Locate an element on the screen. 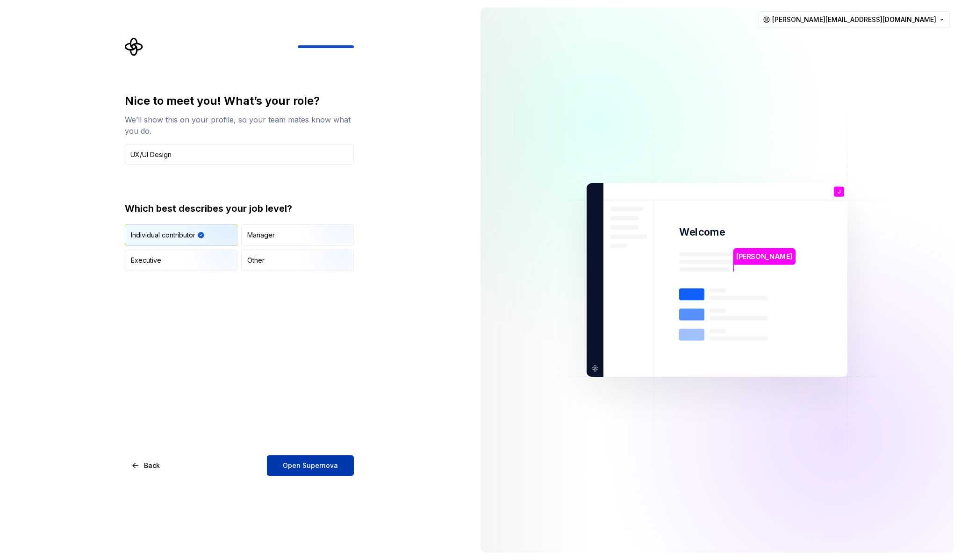 The width and height of the screenshot is (961, 560). span: Back is located at coordinates (152, 466).